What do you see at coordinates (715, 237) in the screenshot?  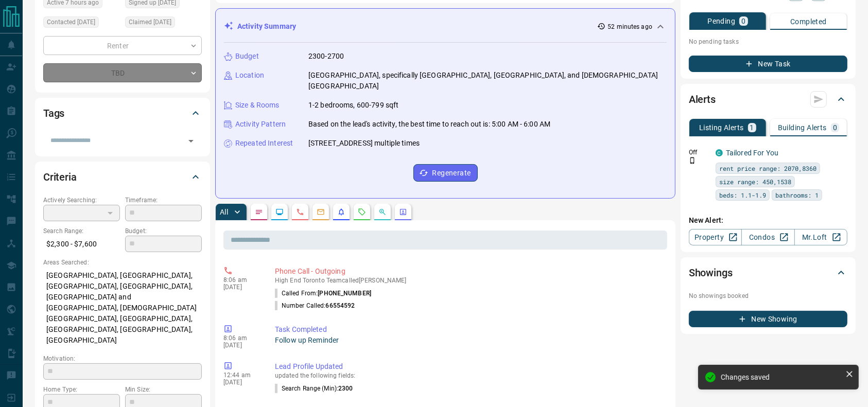 I see `a: Property` at bounding box center [715, 237].